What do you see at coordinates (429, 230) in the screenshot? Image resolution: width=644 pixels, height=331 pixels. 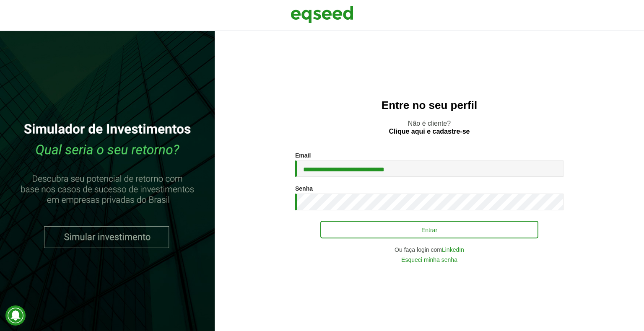 I see `button: Entrar` at bounding box center [429, 230].